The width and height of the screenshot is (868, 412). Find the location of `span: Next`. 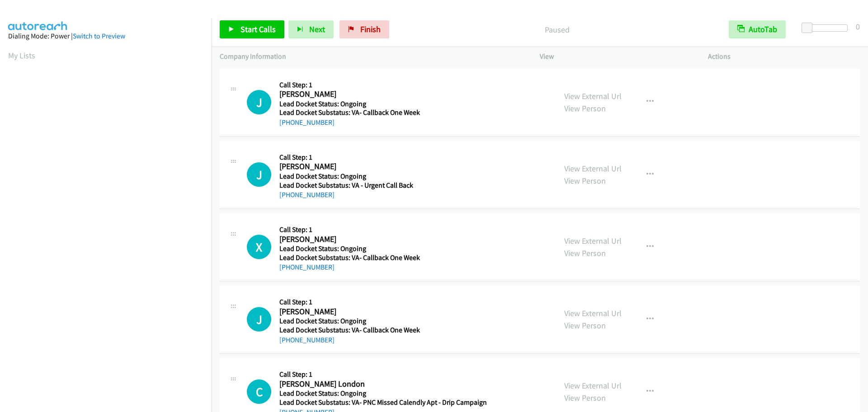

span: Next is located at coordinates (317, 29).